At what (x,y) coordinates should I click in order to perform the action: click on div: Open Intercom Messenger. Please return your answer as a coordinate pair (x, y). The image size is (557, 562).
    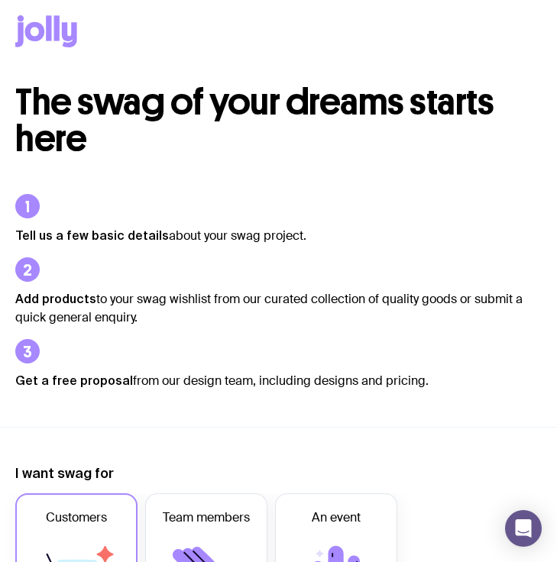
    Looking at the image, I should click on (523, 529).